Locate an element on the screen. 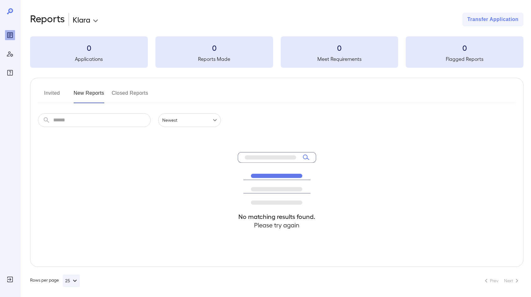  h5: Flagged Reports is located at coordinates (464, 59).